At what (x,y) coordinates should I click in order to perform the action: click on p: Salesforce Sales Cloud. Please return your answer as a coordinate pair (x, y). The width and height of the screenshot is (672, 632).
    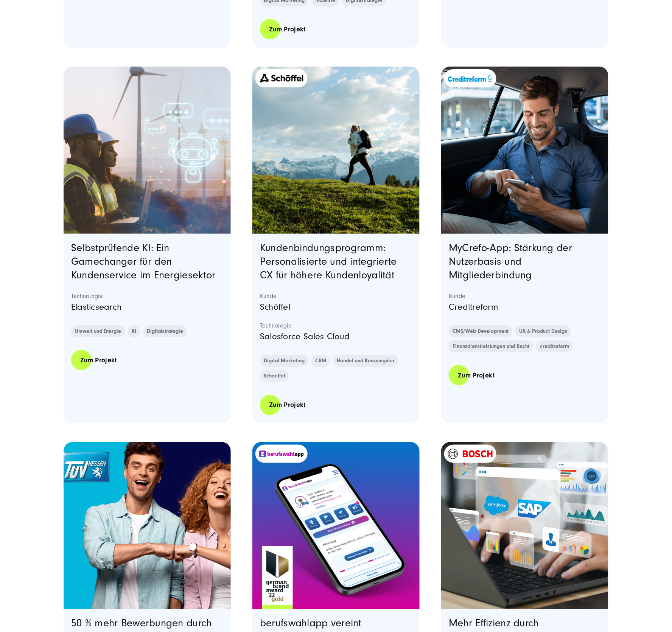
    Looking at the image, I should click on (336, 337).